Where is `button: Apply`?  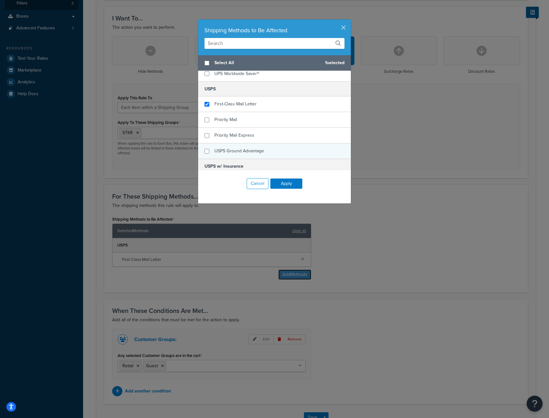
button: Apply is located at coordinates (286, 184).